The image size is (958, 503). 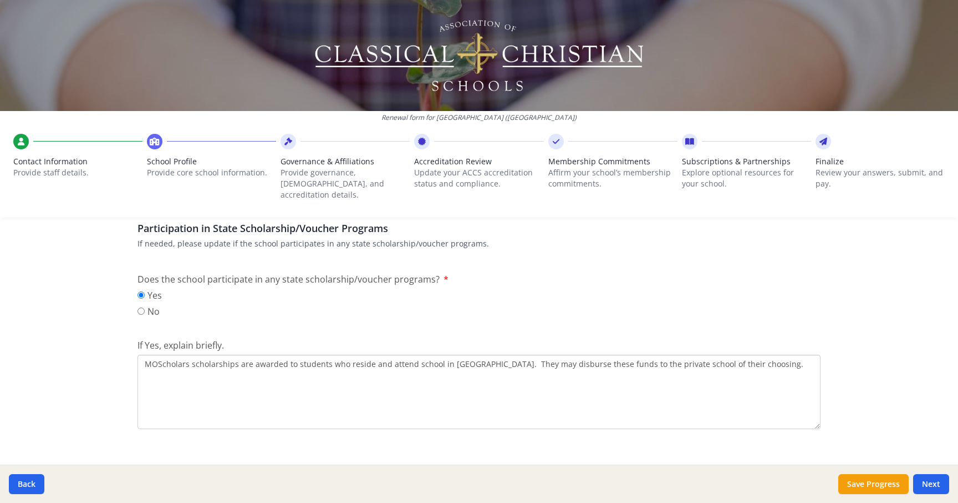 I want to click on span: Accreditation Review, so click(x=479, y=161).